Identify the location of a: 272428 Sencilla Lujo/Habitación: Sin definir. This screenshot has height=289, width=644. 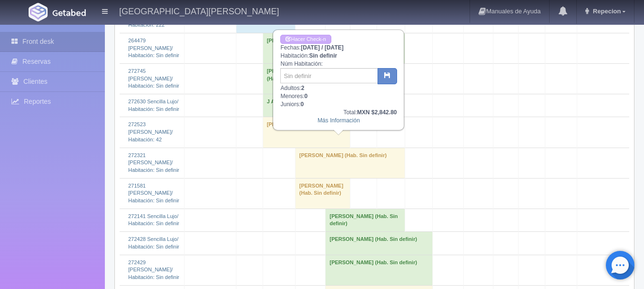
(154, 243).